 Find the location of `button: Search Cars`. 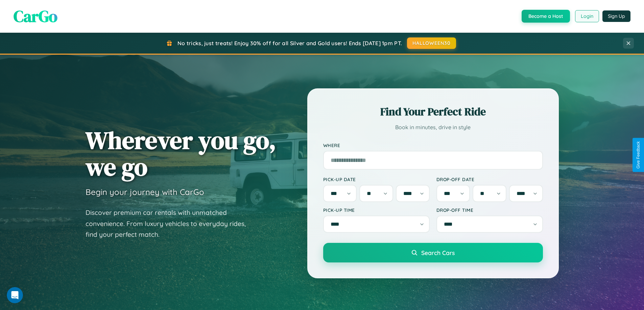

button: Search Cars is located at coordinates (433, 253).